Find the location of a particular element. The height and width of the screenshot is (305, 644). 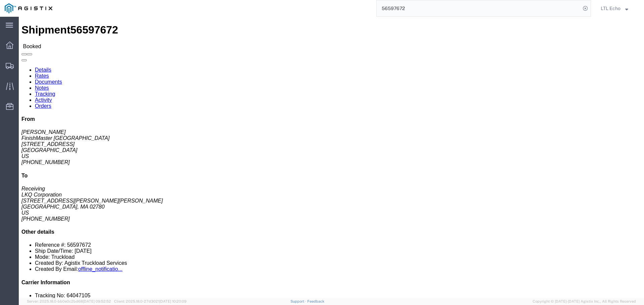

a: Feedback is located at coordinates (316, 302).